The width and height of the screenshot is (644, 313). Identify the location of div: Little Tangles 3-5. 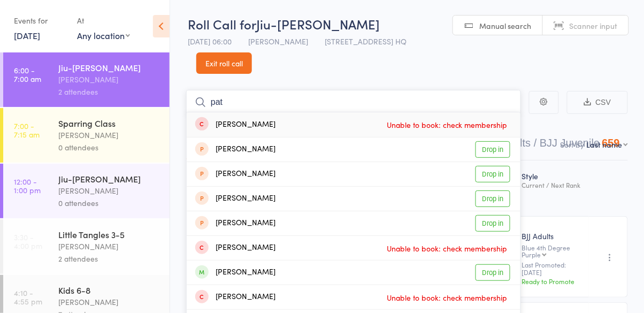
(109, 234).